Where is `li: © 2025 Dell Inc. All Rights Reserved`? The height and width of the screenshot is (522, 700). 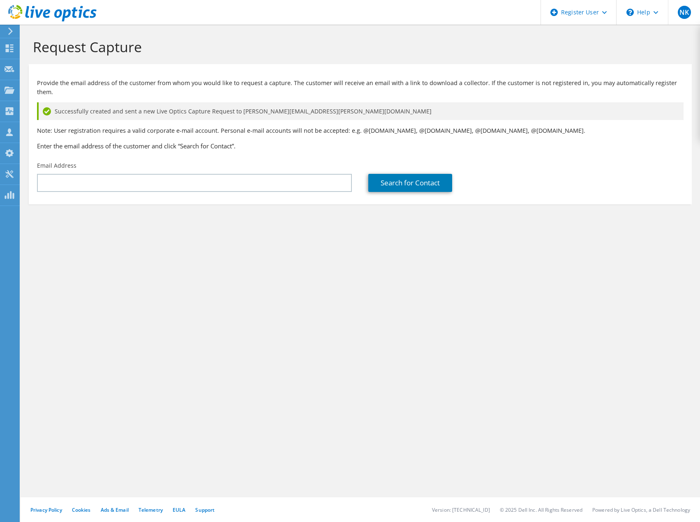
li: © 2025 Dell Inc. All Rights Reserved is located at coordinates (541, 509).